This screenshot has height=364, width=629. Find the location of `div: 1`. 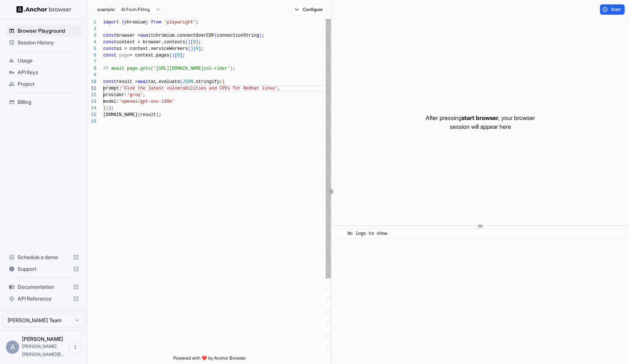

div: 1 is located at coordinates (92, 23).